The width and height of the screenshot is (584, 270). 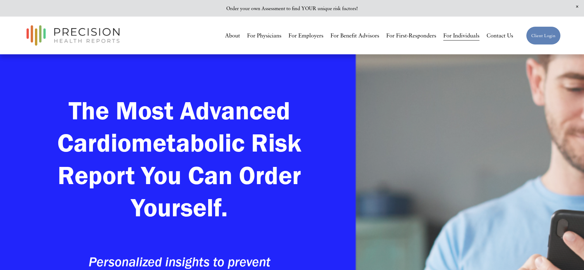 What do you see at coordinates (264, 36) in the screenshot?
I see `a: For Physicians` at bounding box center [264, 36].